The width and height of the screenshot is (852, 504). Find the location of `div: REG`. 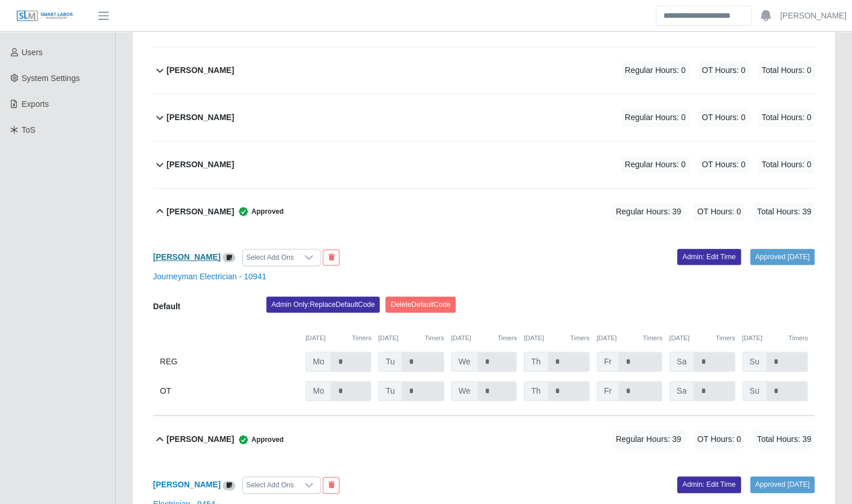

div: REG is located at coordinates (229, 362).